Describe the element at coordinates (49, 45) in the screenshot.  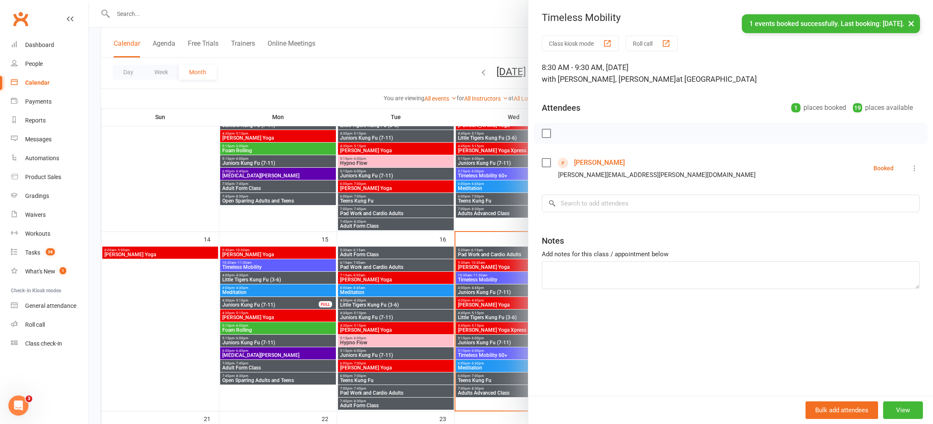
I see `a: Dashboard` at that location.